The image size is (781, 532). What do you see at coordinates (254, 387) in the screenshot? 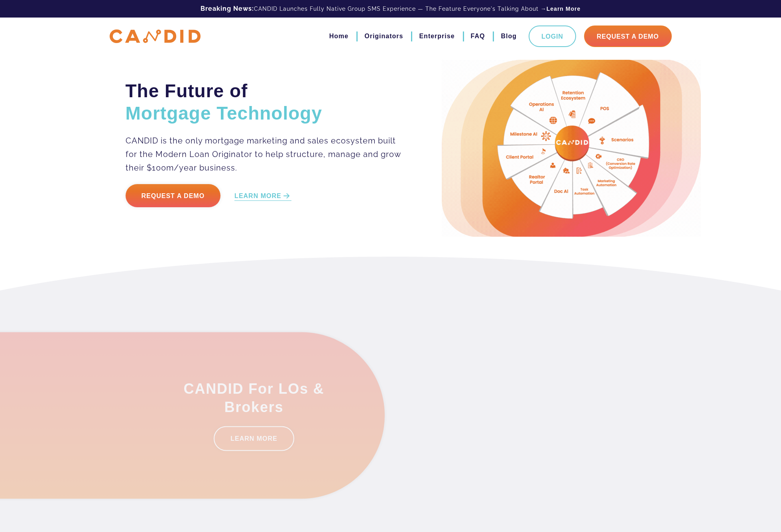
I see `h3: CANDID For LOs & Brokers` at bounding box center [254, 387].